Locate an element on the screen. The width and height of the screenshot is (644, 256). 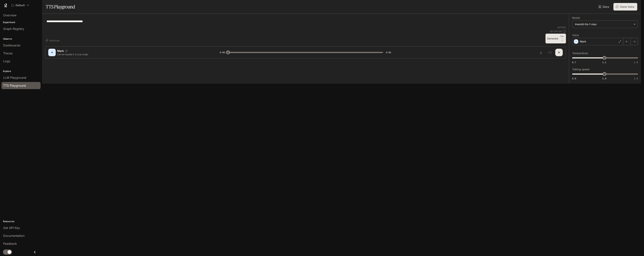
span: 1.0 is located at coordinates (604, 78).